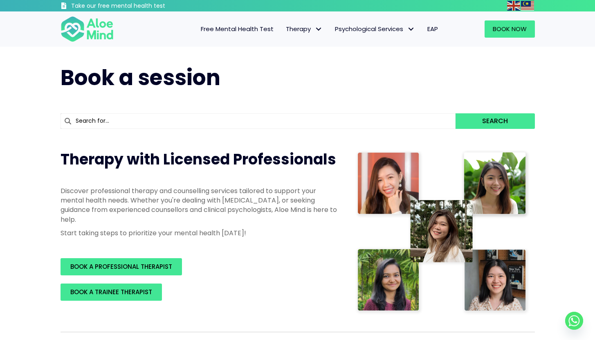 This screenshot has width=595, height=340. I want to click on span: Free Mental Health Test, so click(237, 29).